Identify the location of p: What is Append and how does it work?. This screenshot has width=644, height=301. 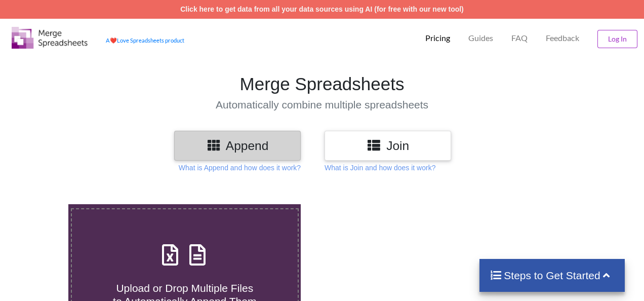
(240, 168).